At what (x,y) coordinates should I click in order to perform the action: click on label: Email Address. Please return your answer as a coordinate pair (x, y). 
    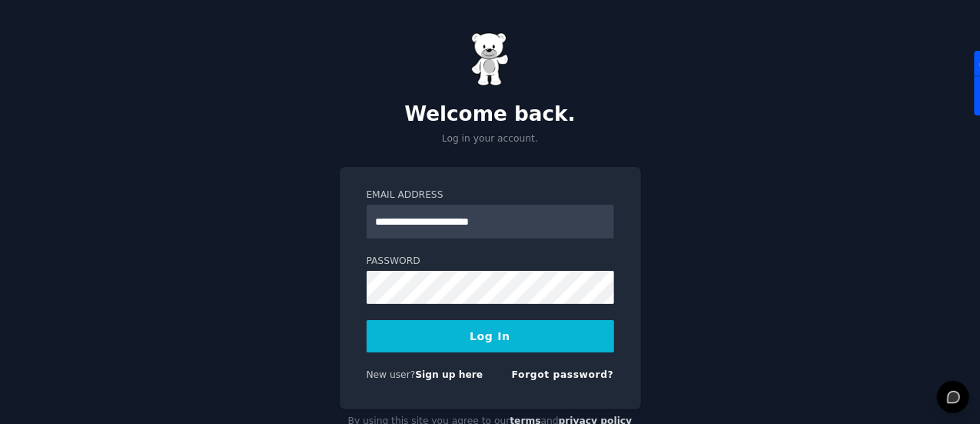
    Looking at the image, I should click on (490, 195).